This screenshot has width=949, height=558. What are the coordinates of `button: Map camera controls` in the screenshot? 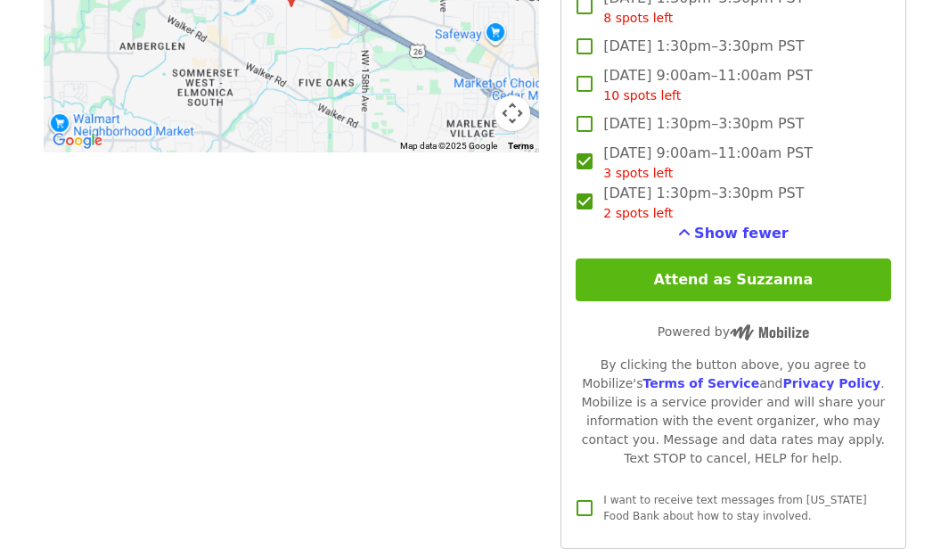 It's located at (512, 113).